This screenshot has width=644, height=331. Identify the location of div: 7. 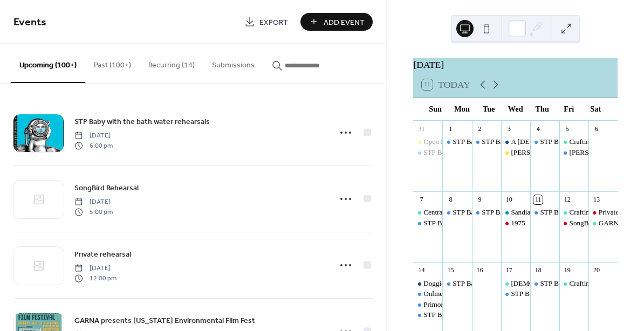
(421, 199).